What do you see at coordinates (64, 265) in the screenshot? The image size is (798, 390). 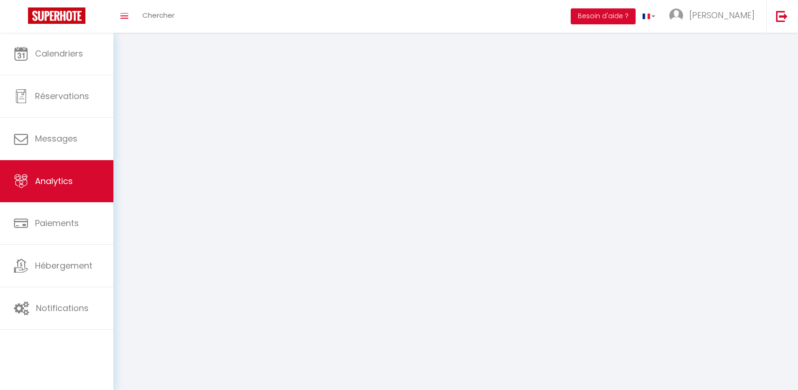 I see `span: Hébergement` at bounding box center [64, 265].